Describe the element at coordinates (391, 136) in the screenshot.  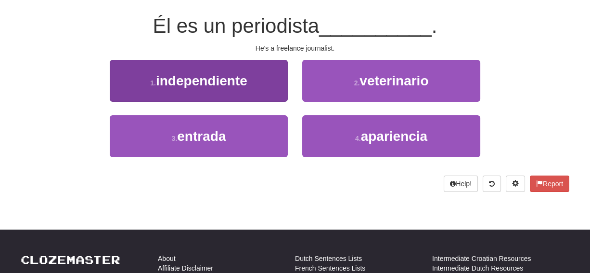
I see `button: 4.apariencia` at that location.